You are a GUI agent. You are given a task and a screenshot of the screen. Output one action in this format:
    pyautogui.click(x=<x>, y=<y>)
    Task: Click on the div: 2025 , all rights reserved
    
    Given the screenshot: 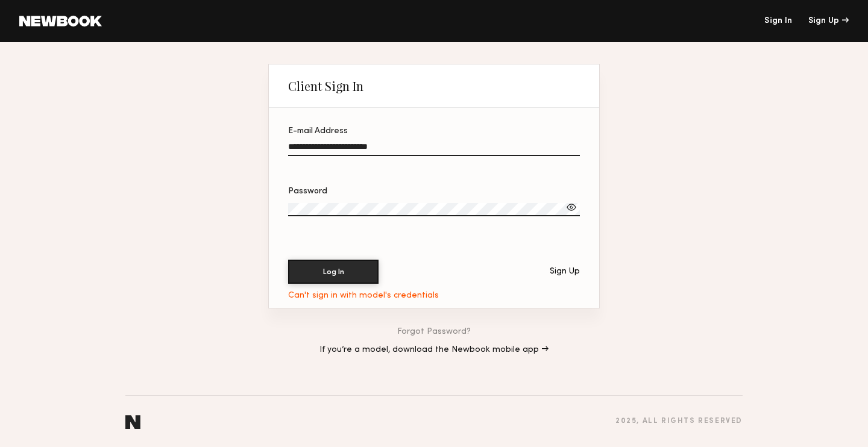 What is the action you would take?
    pyautogui.click(x=678, y=421)
    